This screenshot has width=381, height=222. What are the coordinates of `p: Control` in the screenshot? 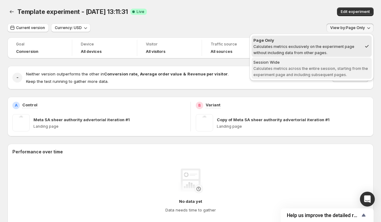 It's located at (30, 105).